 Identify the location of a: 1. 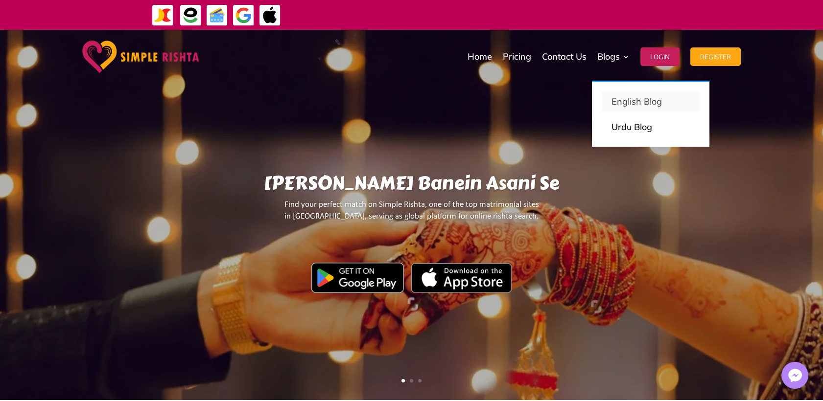
(403, 381).